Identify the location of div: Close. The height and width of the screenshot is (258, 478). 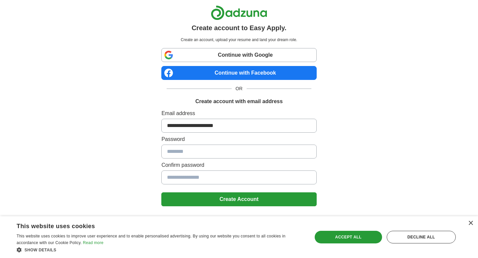
(470, 223).